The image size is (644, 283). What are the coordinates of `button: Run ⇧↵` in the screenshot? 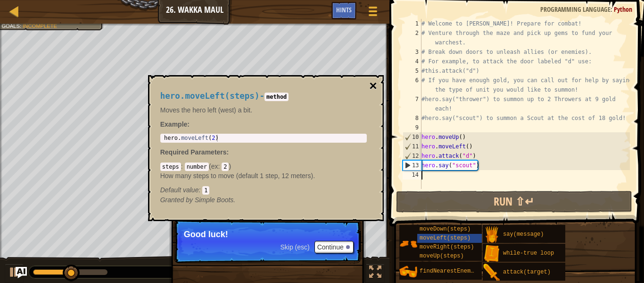 It's located at (514, 201).